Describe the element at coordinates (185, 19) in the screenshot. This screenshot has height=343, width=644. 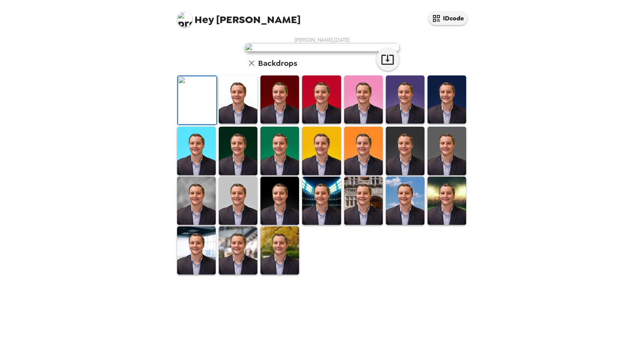
I see `img: profile pic` at that location.